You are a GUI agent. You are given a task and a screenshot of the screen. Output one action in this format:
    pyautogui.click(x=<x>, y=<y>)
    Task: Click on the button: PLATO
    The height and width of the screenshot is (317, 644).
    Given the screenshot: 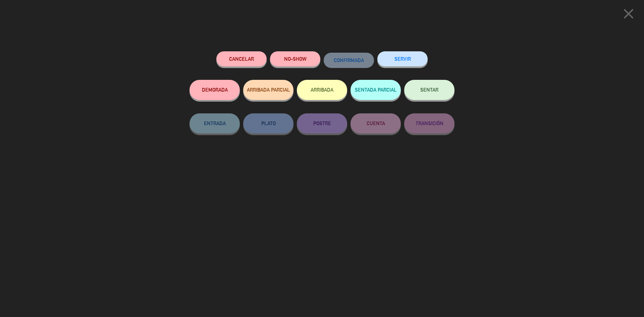 What is the action you would take?
    pyautogui.click(x=269, y=123)
    